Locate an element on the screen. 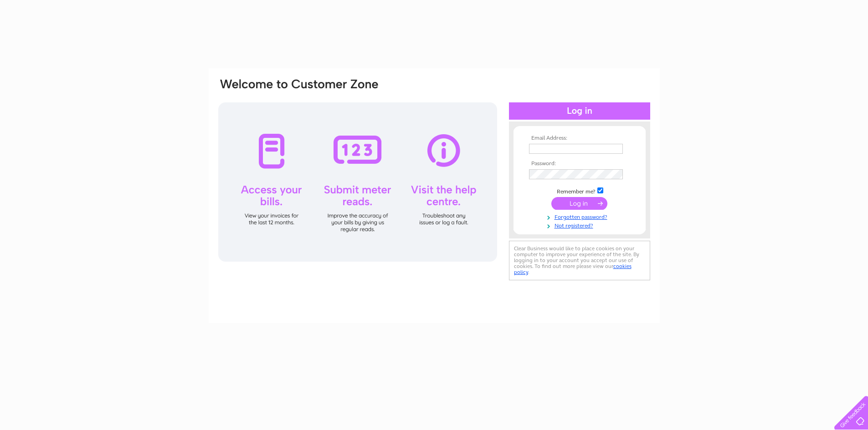  th: Email Address: is located at coordinates (579, 138).